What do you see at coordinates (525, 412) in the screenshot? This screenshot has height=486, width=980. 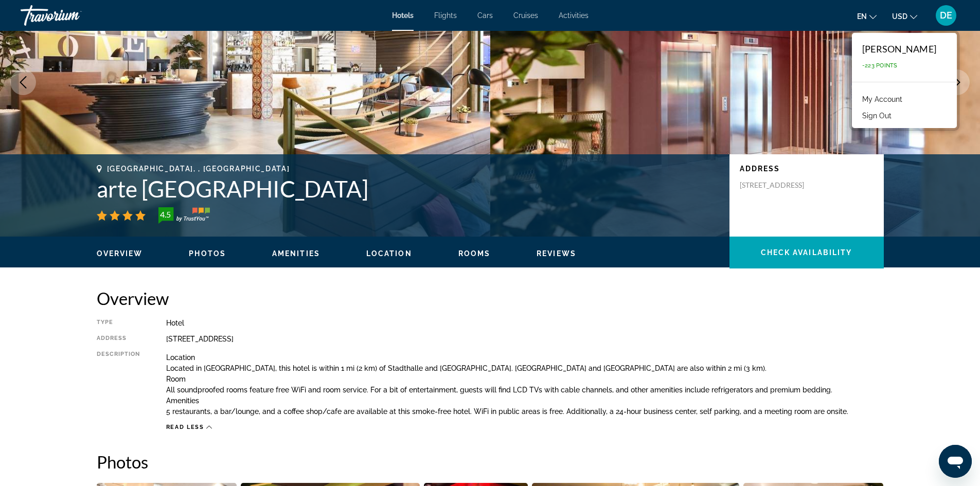 I see `p: 5 restaurants, a bar/lounge, and a coffee shop/cafe are available at this smoke-free hotel. WiFi ...` at bounding box center [525, 412].